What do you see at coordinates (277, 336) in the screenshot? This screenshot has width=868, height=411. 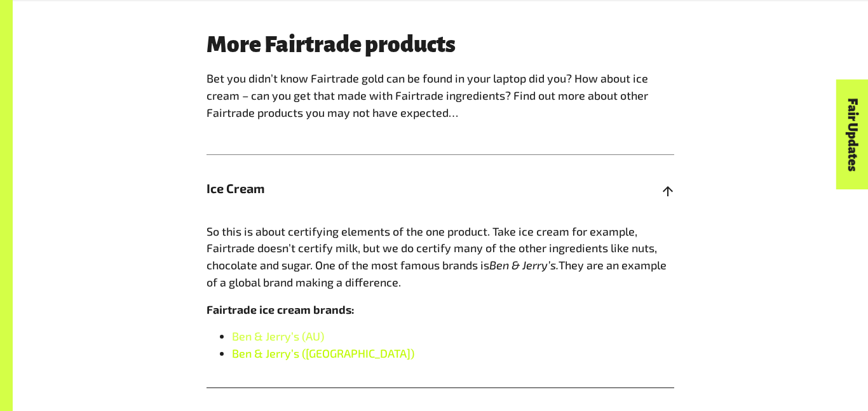 I see `a: Ben & Jerry’s (AU)` at bounding box center [277, 336].